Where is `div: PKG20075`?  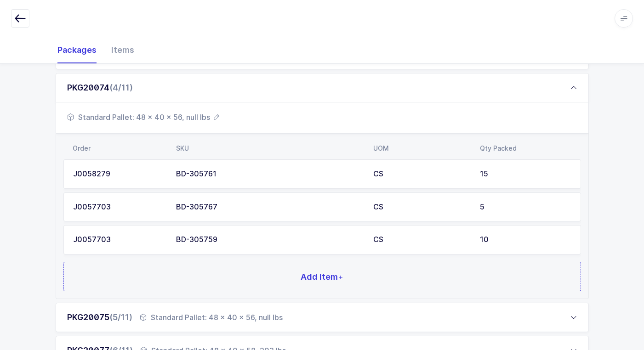
div: PKG20075 is located at coordinates (100, 318).